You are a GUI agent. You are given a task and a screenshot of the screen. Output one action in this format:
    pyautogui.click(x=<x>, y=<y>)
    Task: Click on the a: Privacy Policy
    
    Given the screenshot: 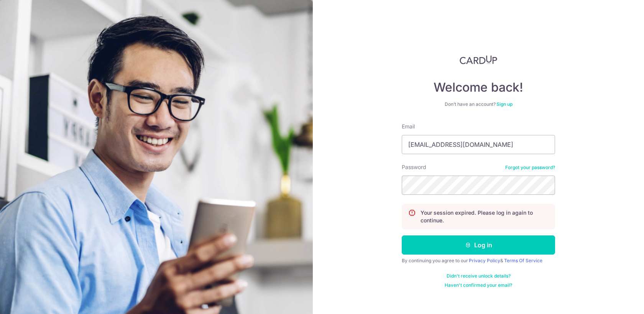 What is the action you would take?
    pyautogui.click(x=484, y=260)
    